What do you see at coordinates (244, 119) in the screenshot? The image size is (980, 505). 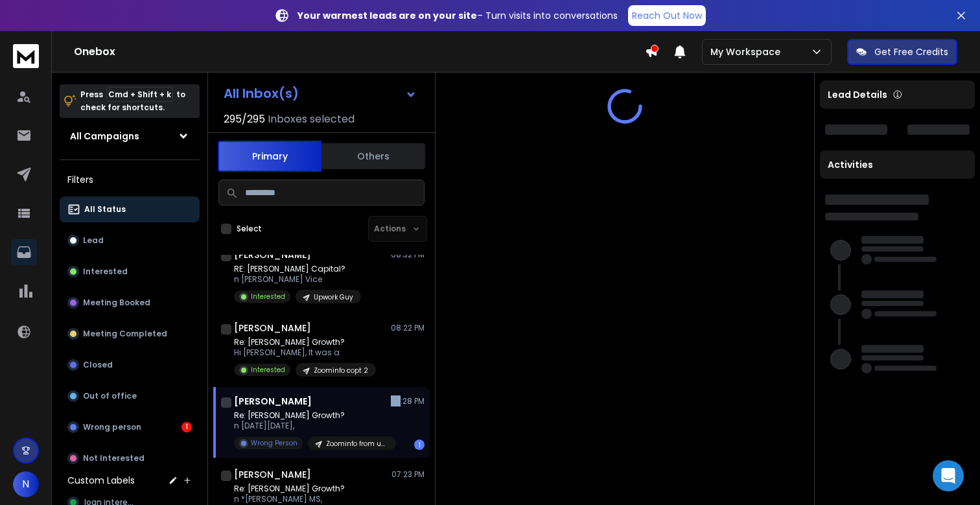 I see `span: 295 / 295` at bounding box center [244, 119].